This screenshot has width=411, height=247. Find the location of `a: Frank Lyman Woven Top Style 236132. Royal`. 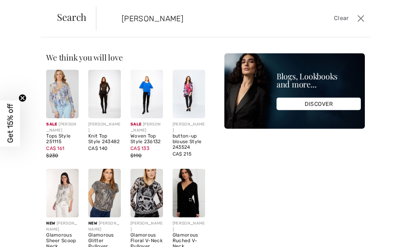

a: Frank Lyman Woven Top Style 236132. Royal is located at coordinates (147, 94).